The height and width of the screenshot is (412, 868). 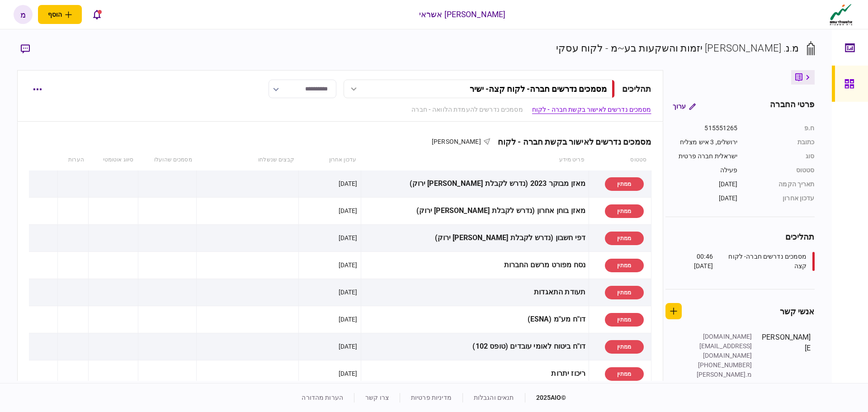 I want to click on th: סיווג אוטומטי, so click(x=113, y=160).